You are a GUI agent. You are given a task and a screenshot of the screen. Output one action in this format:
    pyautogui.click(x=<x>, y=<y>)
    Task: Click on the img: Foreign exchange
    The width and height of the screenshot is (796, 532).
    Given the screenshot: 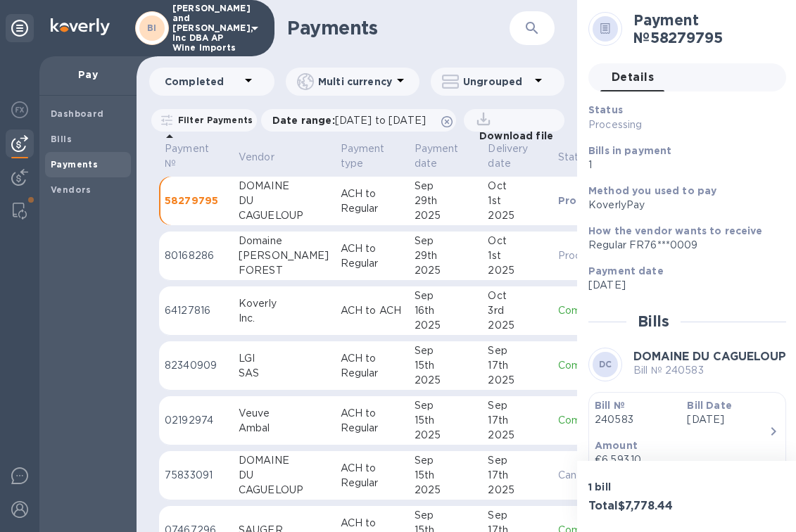 What is the action you would take?
    pyautogui.click(x=20, y=110)
    